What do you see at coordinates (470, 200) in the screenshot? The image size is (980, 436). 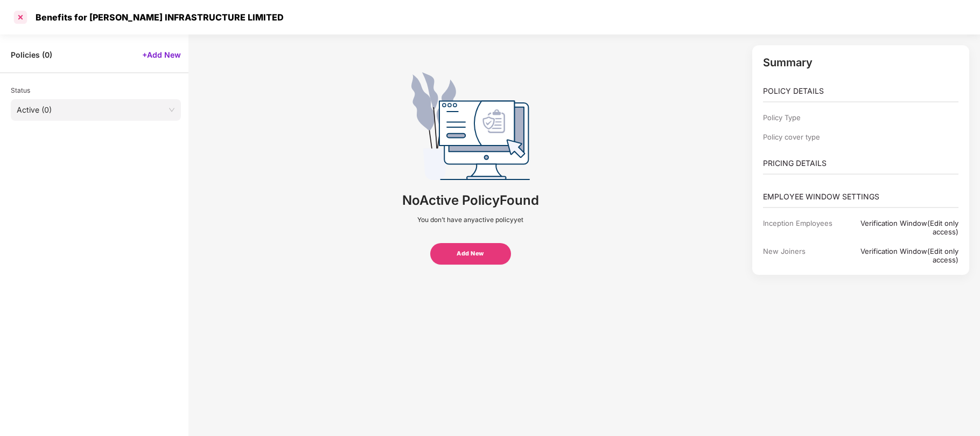 I see `div: No Active Policy Found` at bounding box center [470, 200].